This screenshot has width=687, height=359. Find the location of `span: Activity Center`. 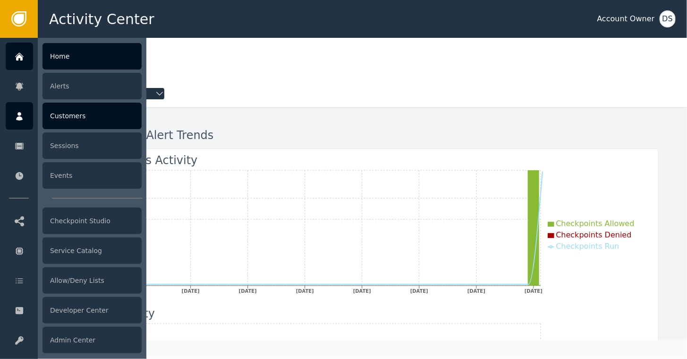

span: Activity Center is located at coordinates (102, 19).